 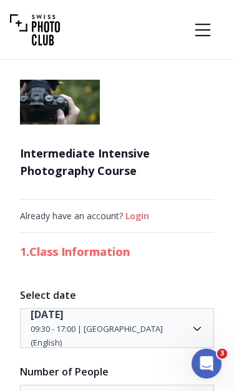 I want to click on div: Already have an account?, so click(x=117, y=216).